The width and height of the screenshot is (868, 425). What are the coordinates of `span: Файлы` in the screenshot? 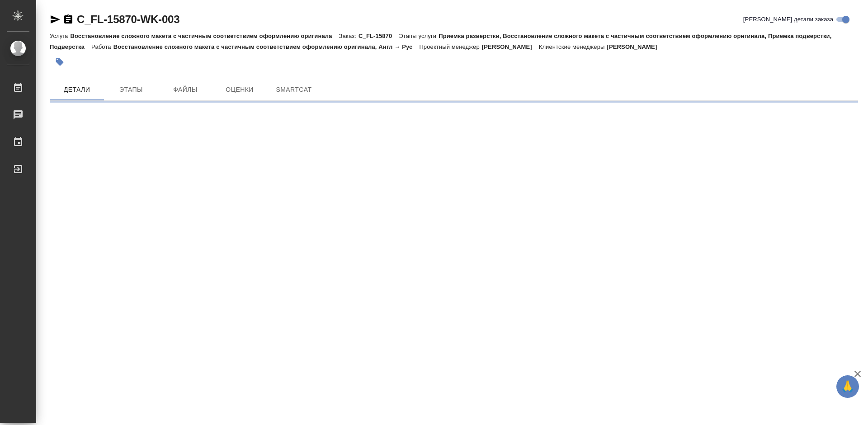 It's located at (185, 90).